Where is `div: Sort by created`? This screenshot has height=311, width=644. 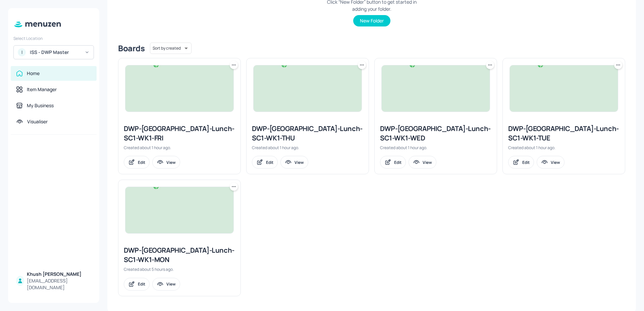
div: Sort by created is located at coordinates (170, 48).